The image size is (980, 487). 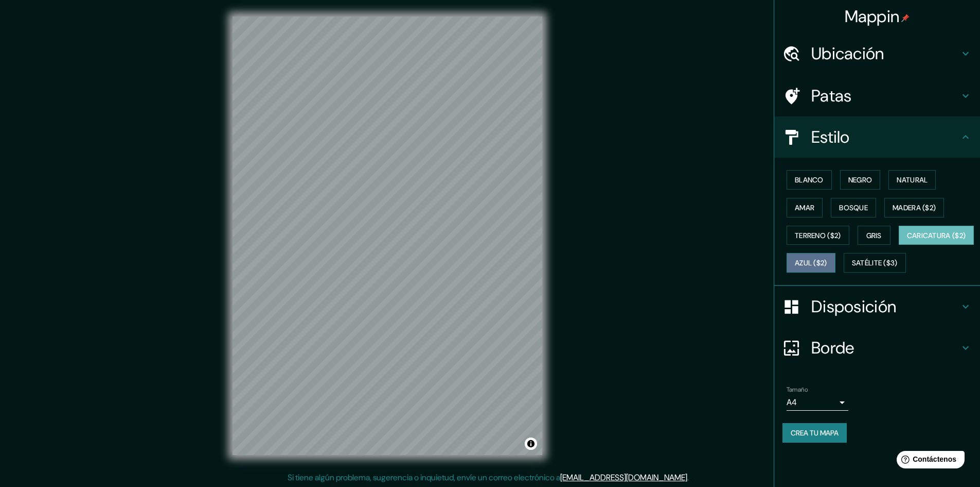 I want to click on button: Negro, so click(x=860, y=180).